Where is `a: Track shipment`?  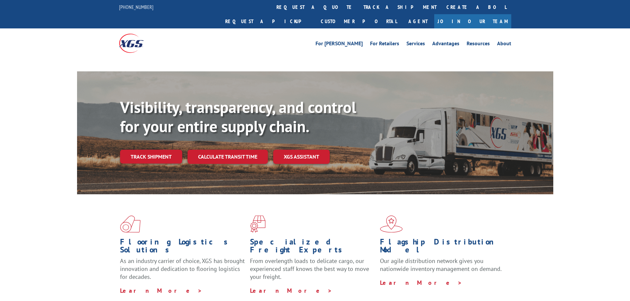 a: Track shipment is located at coordinates (151, 157).